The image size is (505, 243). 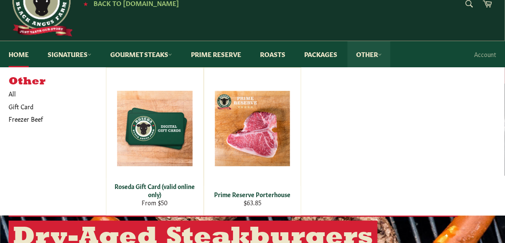 What do you see at coordinates (216, 54) in the screenshot?
I see `a: Prime Reserve` at bounding box center [216, 54].